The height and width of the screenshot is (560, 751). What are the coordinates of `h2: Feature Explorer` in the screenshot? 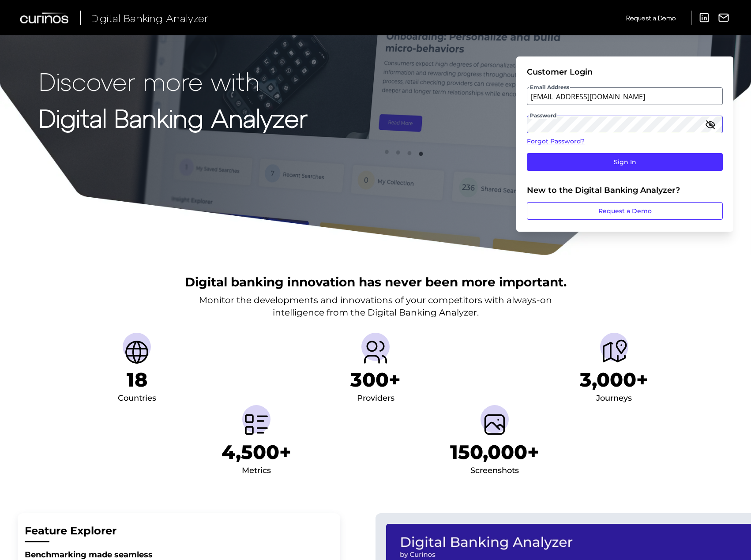 It's located at (179, 531).